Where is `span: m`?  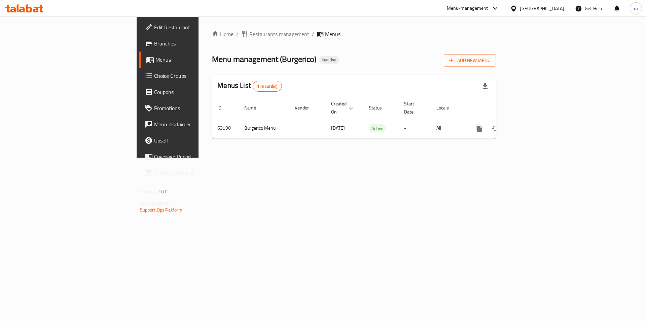
span: m is located at coordinates (636, 8).